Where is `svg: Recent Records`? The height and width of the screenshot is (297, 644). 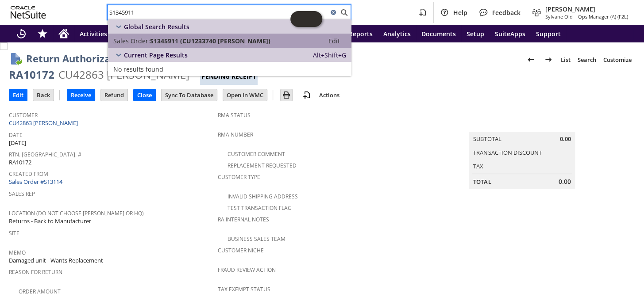
svg: Recent Records is located at coordinates (21, 34).